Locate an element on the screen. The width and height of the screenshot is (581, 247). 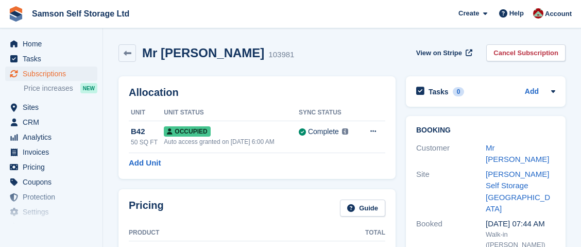
span: Invoices is located at coordinates (54, 152).